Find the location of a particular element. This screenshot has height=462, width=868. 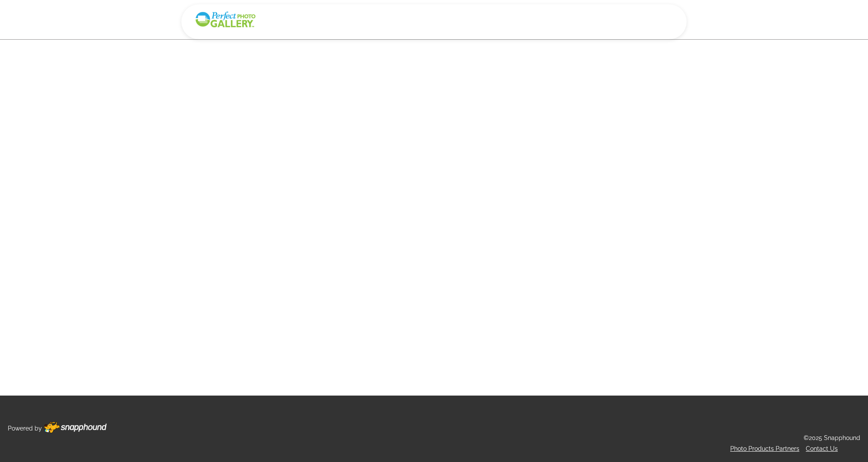

p: ©2025 Snapphound is located at coordinates (831, 438).